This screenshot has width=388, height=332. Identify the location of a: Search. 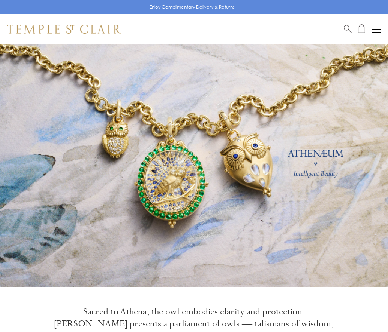
(347, 29).